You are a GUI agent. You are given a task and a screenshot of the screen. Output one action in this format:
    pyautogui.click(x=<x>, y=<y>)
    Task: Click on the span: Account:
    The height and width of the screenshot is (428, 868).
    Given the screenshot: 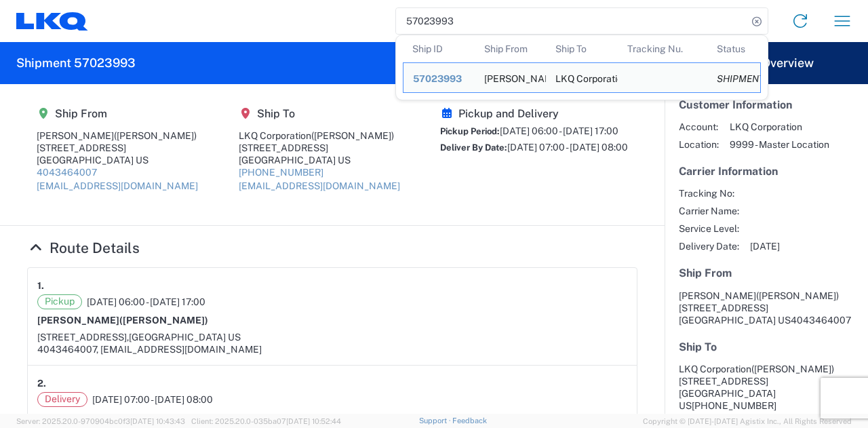 What is the action you would take?
    pyautogui.click(x=699, y=127)
    